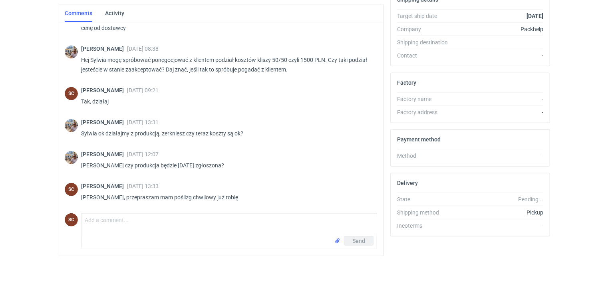  I want to click on p: Tak, działaj, so click(226, 101).